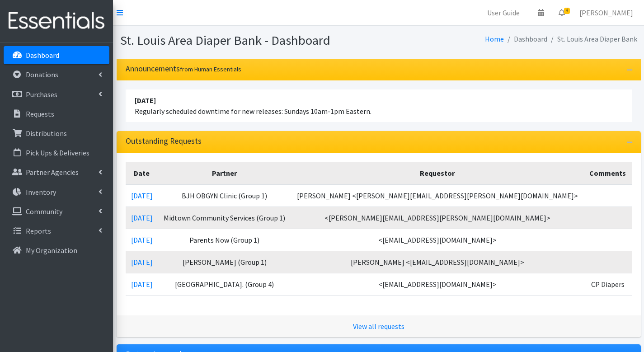  I want to click on a: Distributions, so click(56, 133).